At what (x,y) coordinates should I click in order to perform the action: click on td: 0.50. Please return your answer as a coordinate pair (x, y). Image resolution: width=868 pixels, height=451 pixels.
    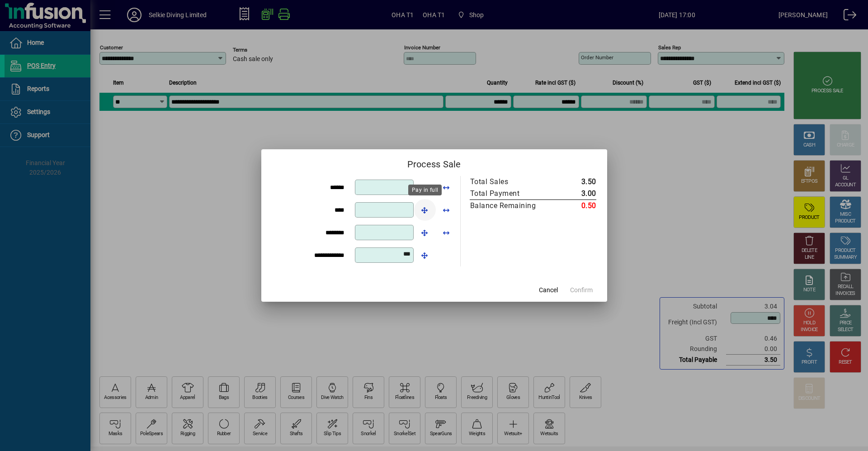
    Looking at the image, I should click on (575, 206).